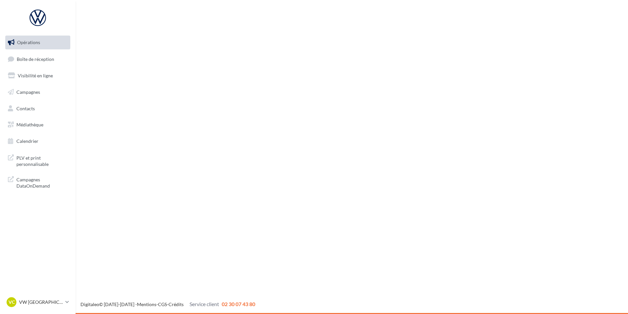 The width and height of the screenshot is (628, 314). Describe the element at coordinates (239, 303) in the screenshot. I see `span: 02 30 07 43 80` at that location.